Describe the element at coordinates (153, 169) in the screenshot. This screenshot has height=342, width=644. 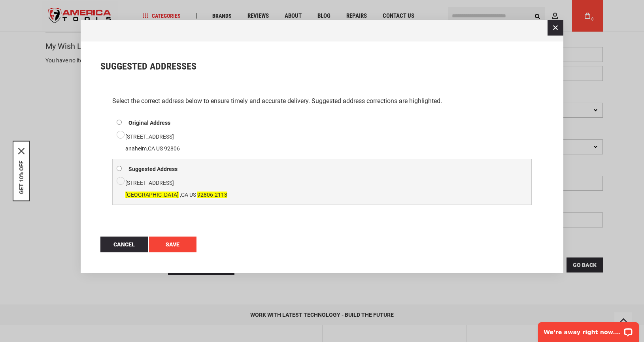
I see `b: Suggested Address` at that location.